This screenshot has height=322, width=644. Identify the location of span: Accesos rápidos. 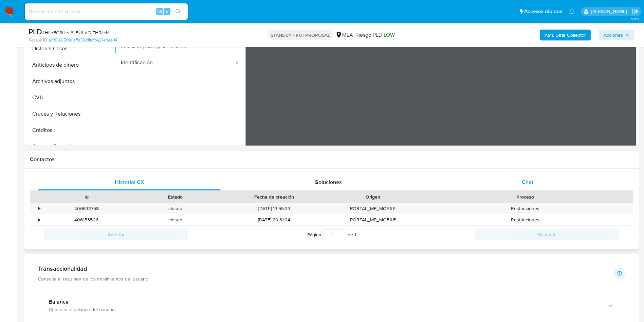
(543, 11).